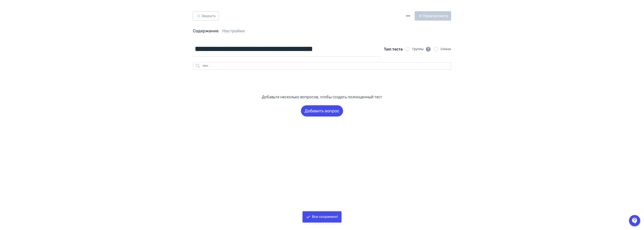 The image size is (644, 230). Describe the element at coordinates (206, 31) in the screenshot. I see `a: Содержание` at that location.